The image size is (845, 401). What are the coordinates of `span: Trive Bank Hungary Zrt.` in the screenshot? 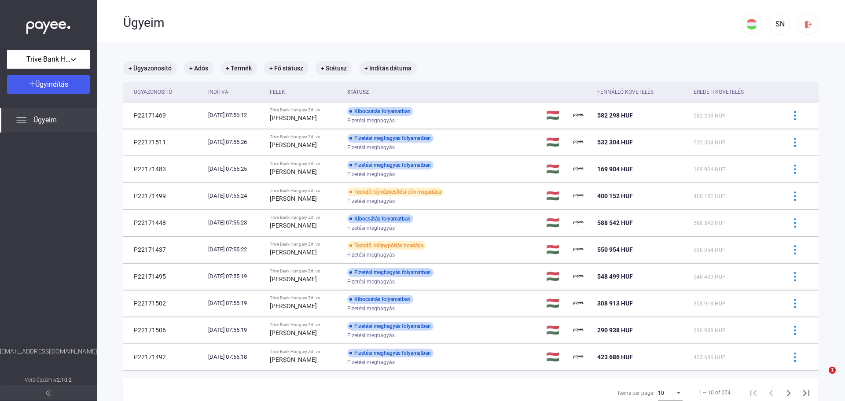 It's located at (48, 59).